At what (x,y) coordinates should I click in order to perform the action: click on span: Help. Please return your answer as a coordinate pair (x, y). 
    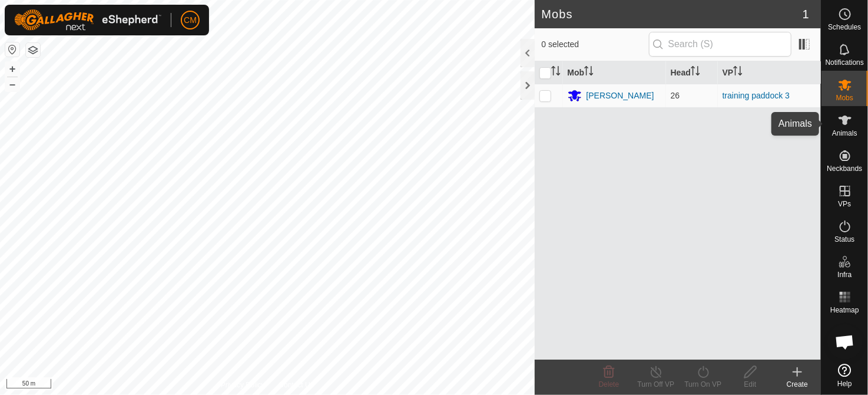
    Looking at the image, I should click on (844, 384).